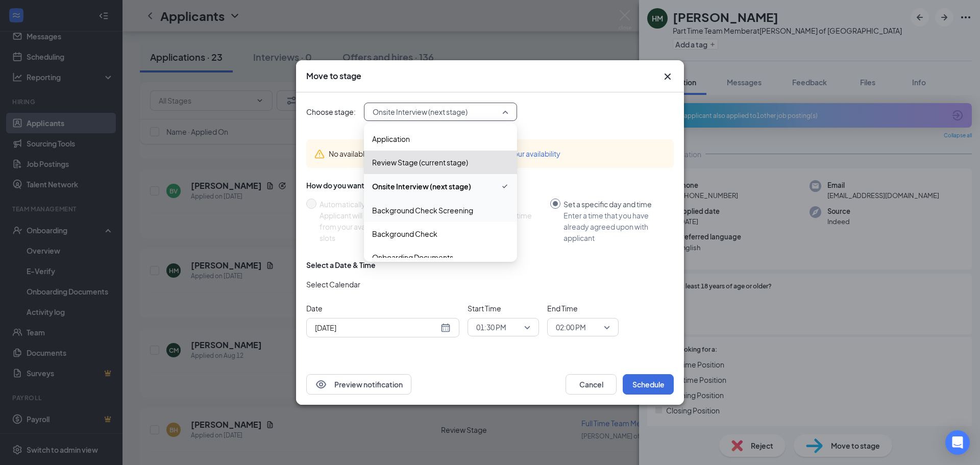 This screenshot has width=980, height=465. What do you see at coordinates (503, 308) in the screenshot?
I see `span: Start Time` at bounding box center [503, 308].